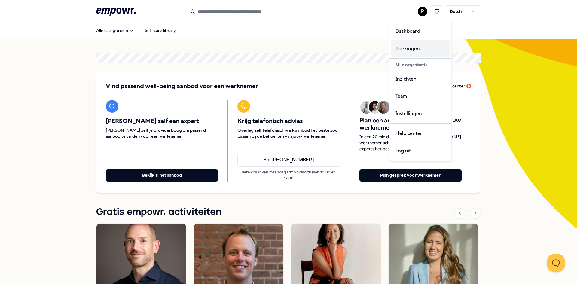 Image resolution: width=577 pixels, height=284 pixels. What do you see at coordinates (421, 114) in the screenshot?
I see `div: Instellingen` at bounding box center [421, 114].